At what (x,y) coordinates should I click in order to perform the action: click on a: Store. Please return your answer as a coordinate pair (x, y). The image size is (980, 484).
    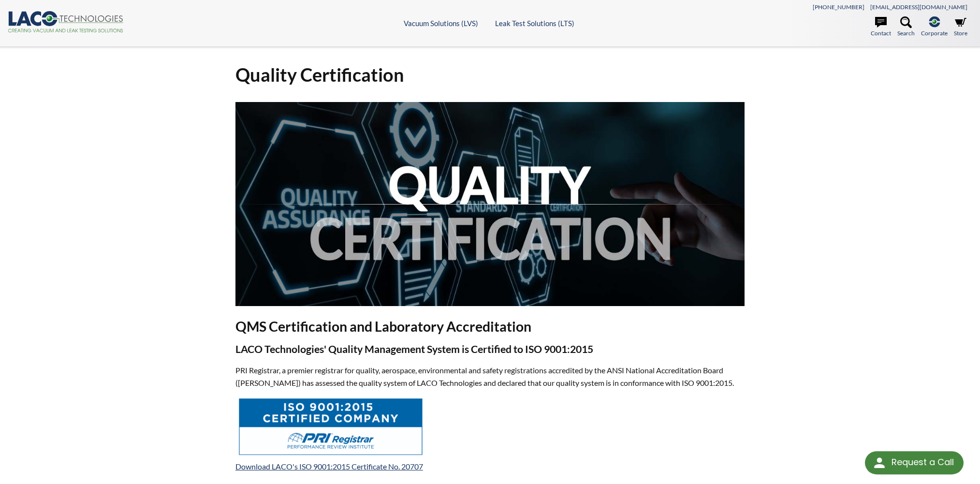
    Looking at the image, I should click on (960, 27).